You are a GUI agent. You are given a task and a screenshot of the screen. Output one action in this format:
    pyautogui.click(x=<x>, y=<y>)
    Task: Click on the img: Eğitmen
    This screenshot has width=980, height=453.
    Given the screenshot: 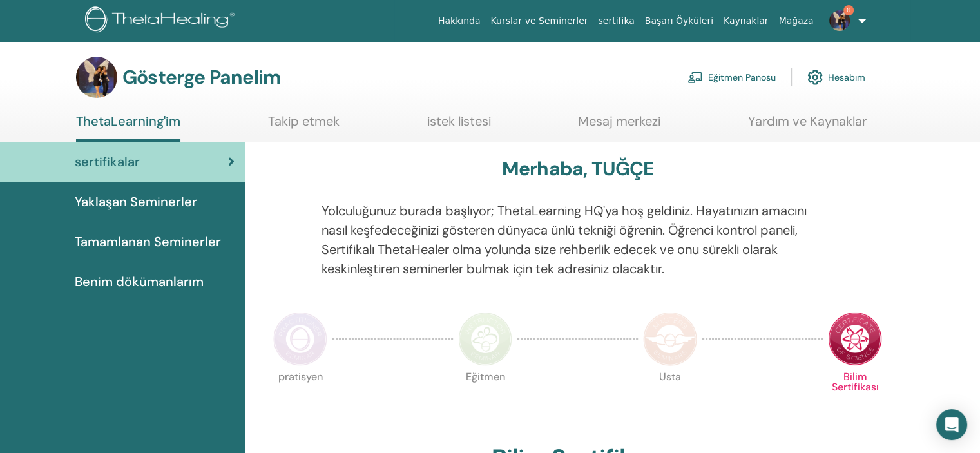 What is the action you would take?
    pyautogui.click(x=485, y=339)
    